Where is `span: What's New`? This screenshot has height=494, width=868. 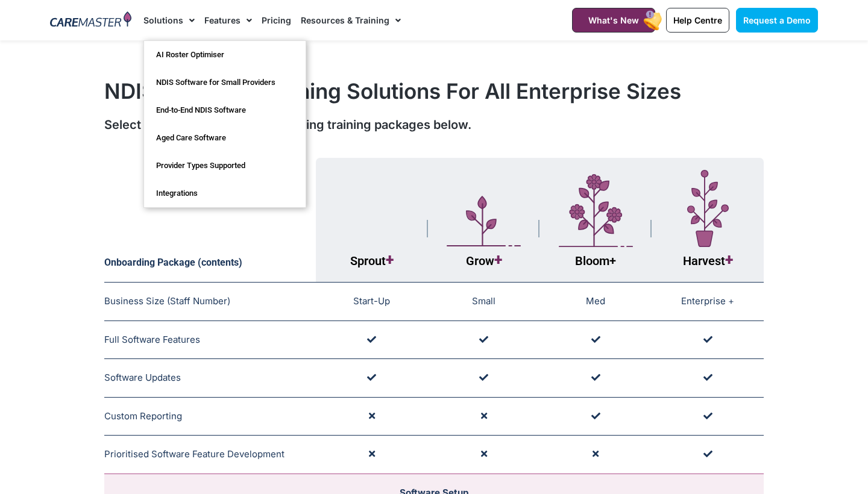 span: What's New is located at coordinates (614, 20).